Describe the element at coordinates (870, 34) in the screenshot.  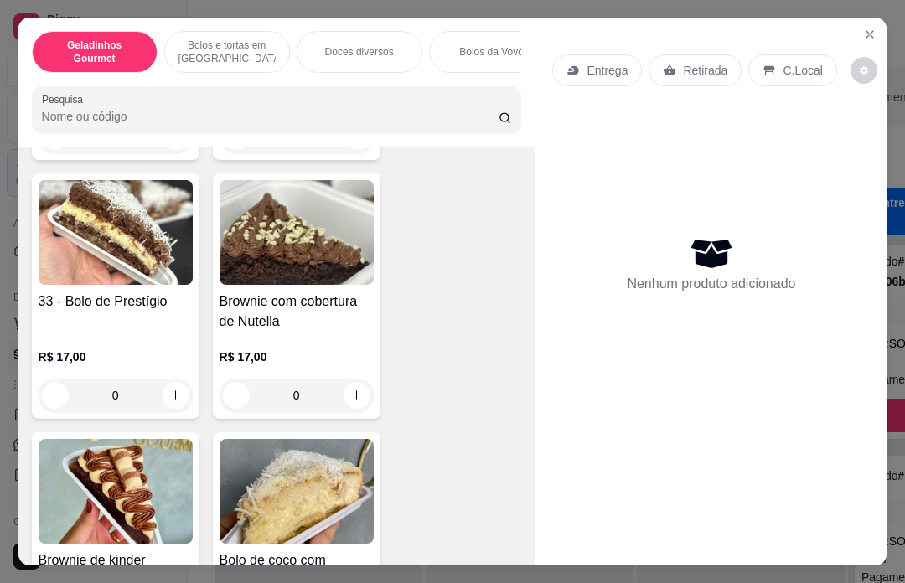
I see `button: Close` at that location.